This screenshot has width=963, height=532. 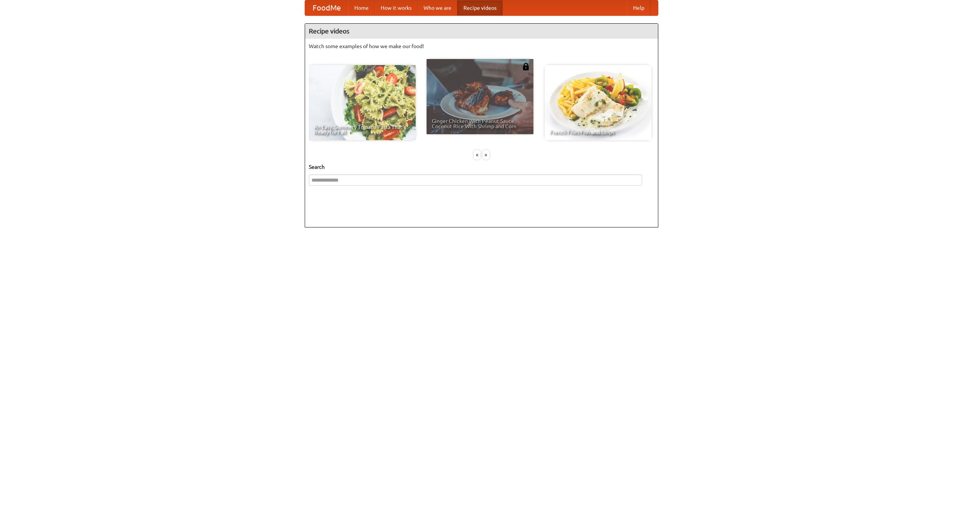 What do you see at coordinates (526, 67) in the screenshot?
I see `img: 483408.png` at bounding box center [526, 67].